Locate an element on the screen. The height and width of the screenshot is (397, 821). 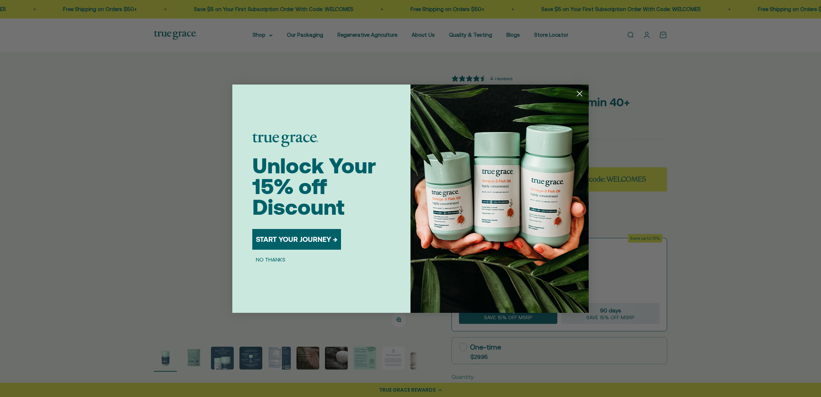
button: START YOUR JOURNEY → is located at coordinates (296, 239).